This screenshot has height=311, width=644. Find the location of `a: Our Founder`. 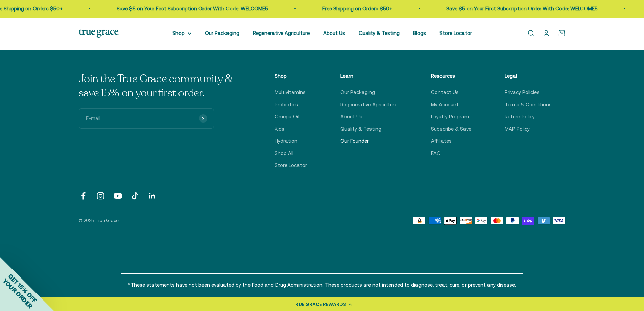

a: Our Founder is located at coordinates (355, 141).